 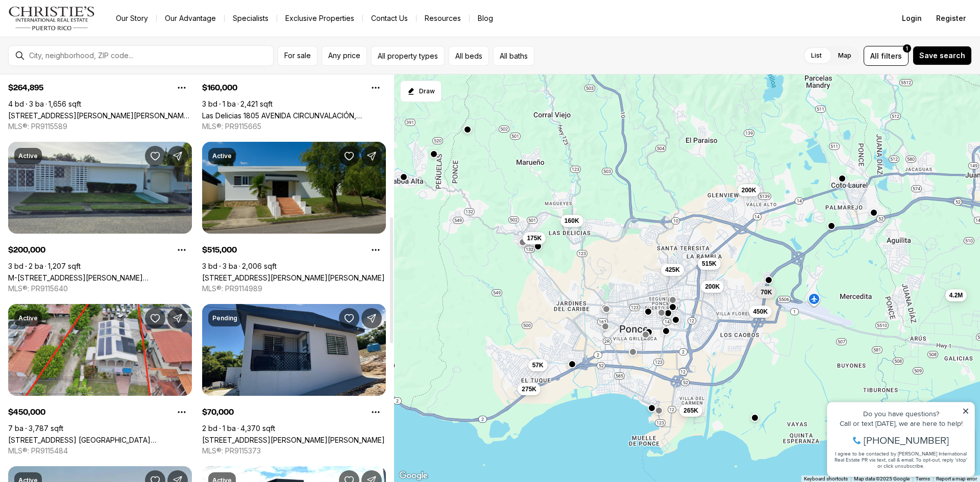 What do you see at coordinates (486, 19) in the screenshot?
I see `a: Blog` at bounding box center [486, 19].